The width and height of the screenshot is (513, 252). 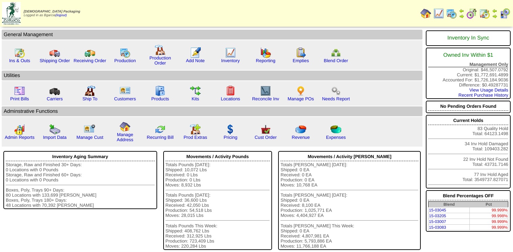 What do you see at coordinates (90, 91) in the screenshot?
I see `img: factory2.gif` at bounding box center [90, 91].